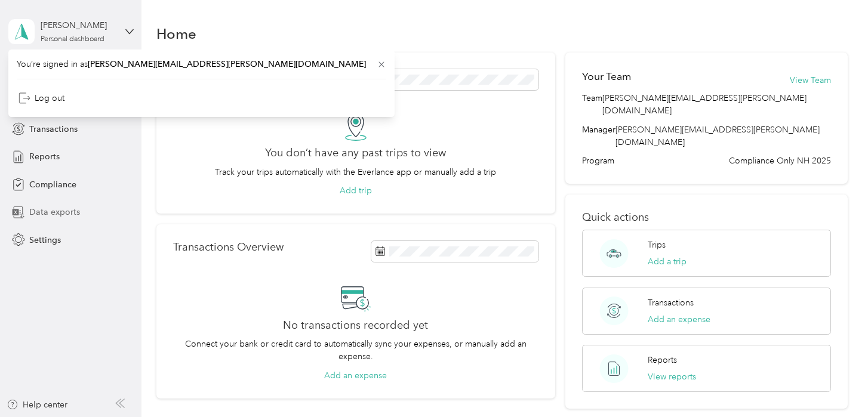  What do you see at coordinates (228, 247) in the screenshot?
I see `p: Transactions Overview` at bounding box center [228, 247].